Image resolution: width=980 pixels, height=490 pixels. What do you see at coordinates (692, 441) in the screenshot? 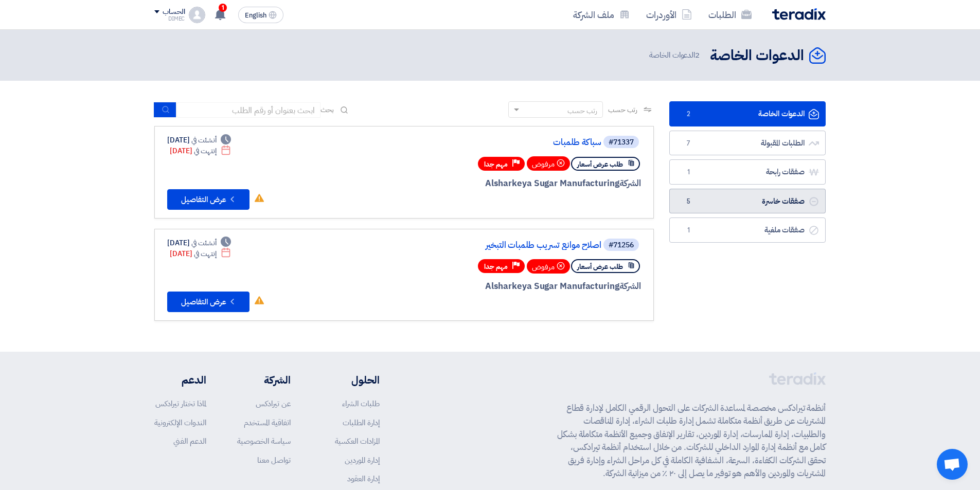
I see `p: أنظمة تيرادكس مخصصة لمساعدة الشركات على التحول الرقمي الكامل لإدارة قطاع المشتريات عن طريق أنظمة ...` at bounding box center [692, 441].